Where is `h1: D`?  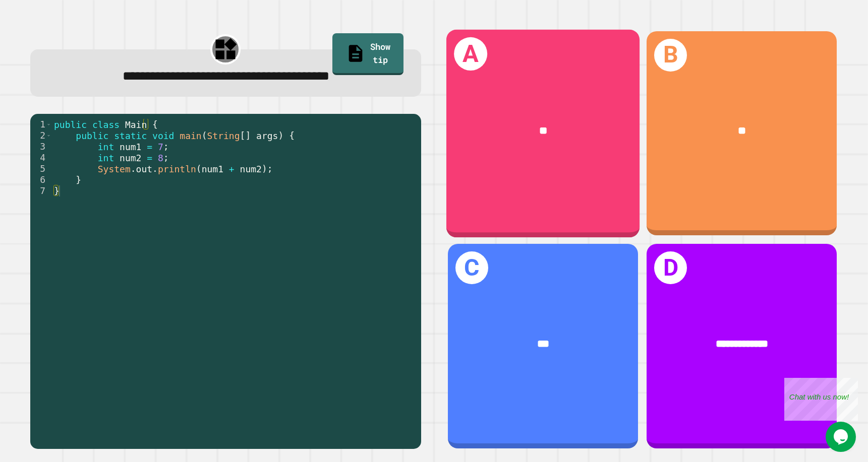
h1: D is located at coordinates (670, 268).